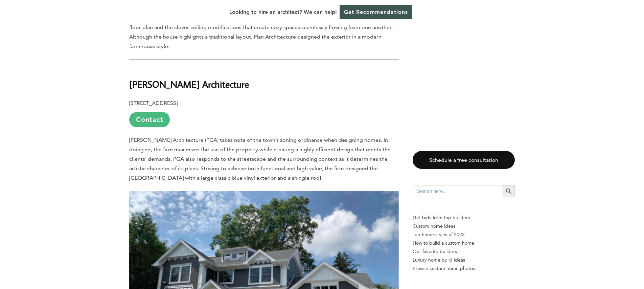 This screenshot has width=644, height=289. I want to click on a: How to build a custom home, so click(464, 243).